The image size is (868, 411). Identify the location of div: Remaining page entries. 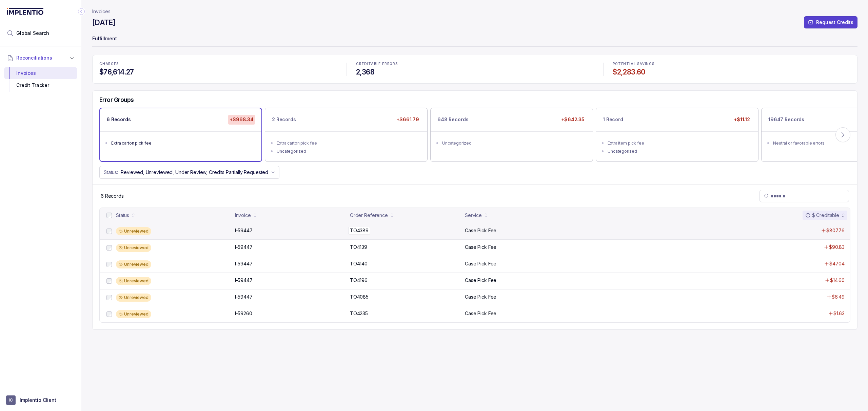
(112, 196).